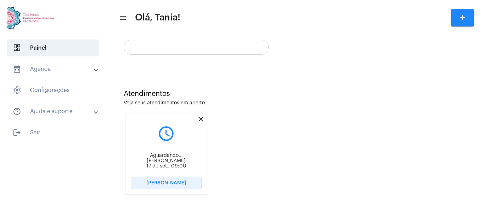  I want to click on mat-icon: add, so click(462, 18).